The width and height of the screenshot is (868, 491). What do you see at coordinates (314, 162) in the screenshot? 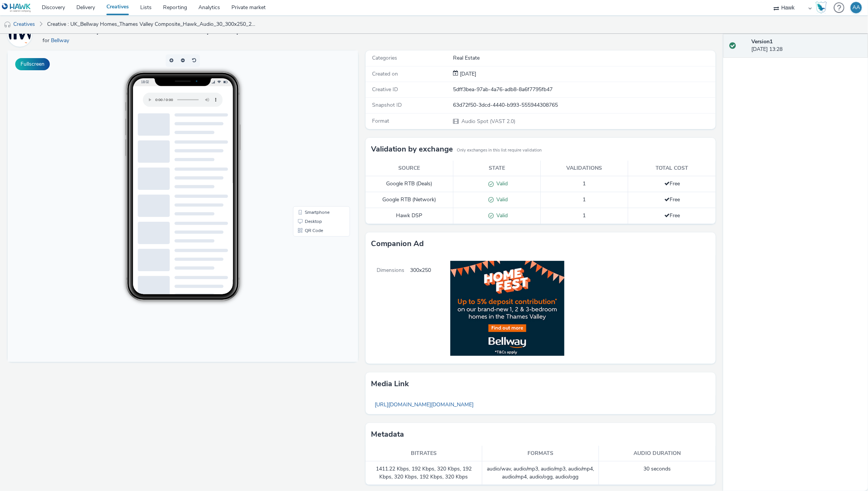
I see `li: Smartphone` at bounding box center [314, 162].